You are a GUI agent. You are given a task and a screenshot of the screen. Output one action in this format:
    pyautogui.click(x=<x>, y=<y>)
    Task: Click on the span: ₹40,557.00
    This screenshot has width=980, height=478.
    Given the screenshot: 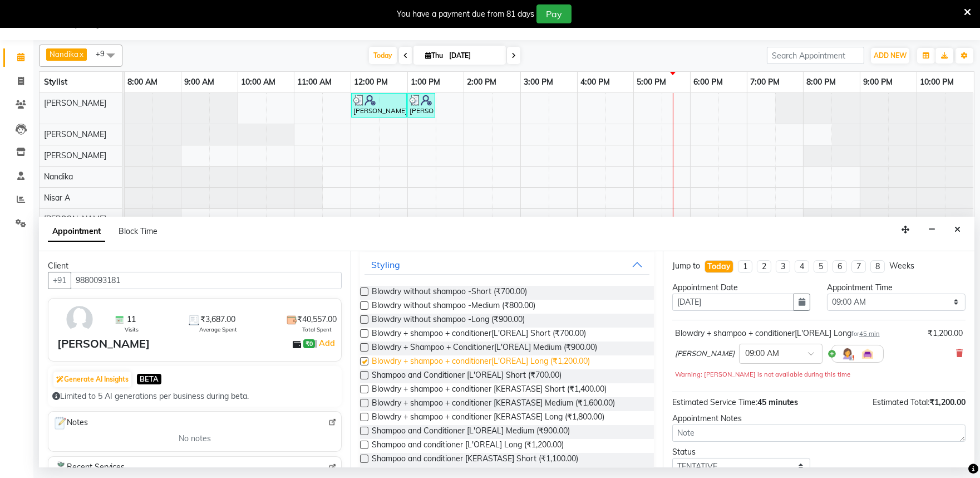 What is the action you would take?
    pyautogui.click(x=317, y=319)
    